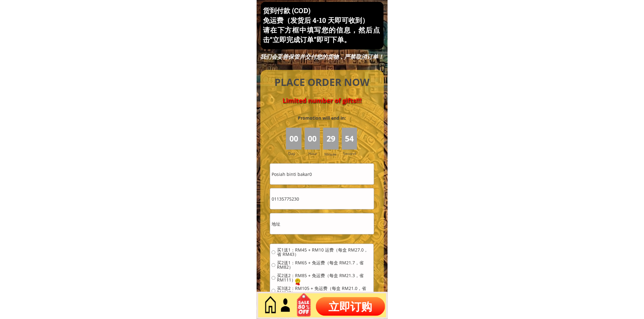 This screenshot has height=319, width=644. What do you see at coordinates (321, 25) in the screenshot?
I see `h3: 货到付款 (COD) 免运费（发货后 4-10 天即可收到） 请在下方框中填写您的信息，然后点击“立即完成订单”即可下单。` at bounding box center [321, 25].